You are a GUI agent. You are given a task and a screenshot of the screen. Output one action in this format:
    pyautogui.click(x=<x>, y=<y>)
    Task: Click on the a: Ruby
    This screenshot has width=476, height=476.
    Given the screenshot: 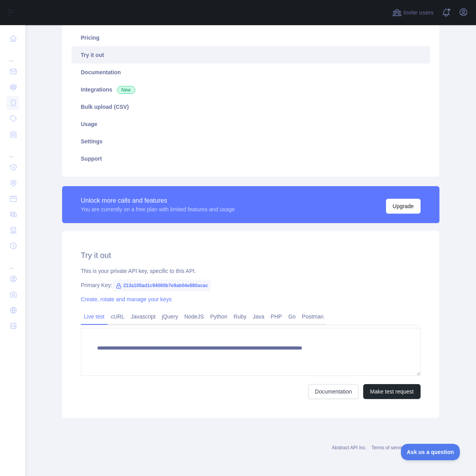 What is the action you would take?
    pyautogui.click(x=240, y=316)
    